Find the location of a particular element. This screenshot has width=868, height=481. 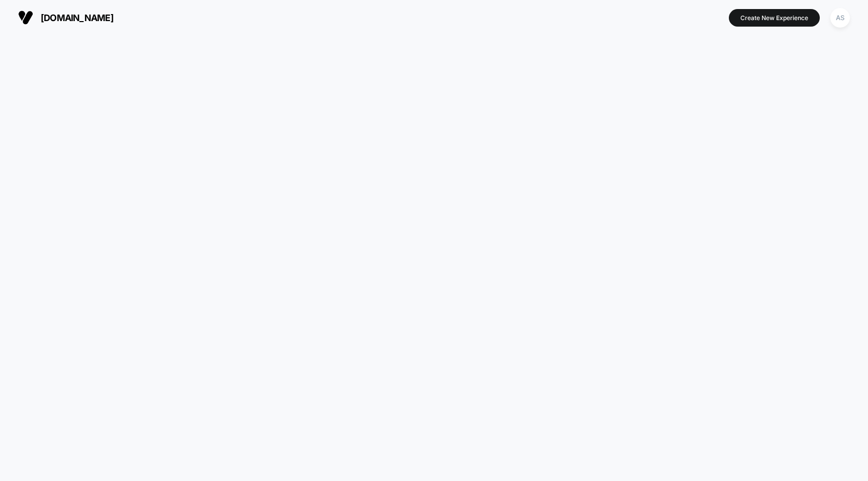

button: AS is located at coordinates (840, 17).